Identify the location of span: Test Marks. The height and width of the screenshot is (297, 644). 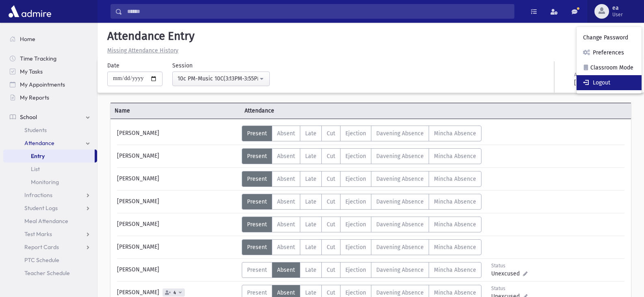
(38, 234).